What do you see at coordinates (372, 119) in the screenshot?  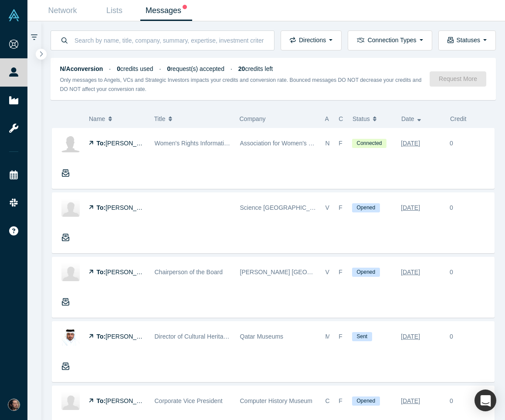 I see `button: Status` at bounding box center [372, 119].